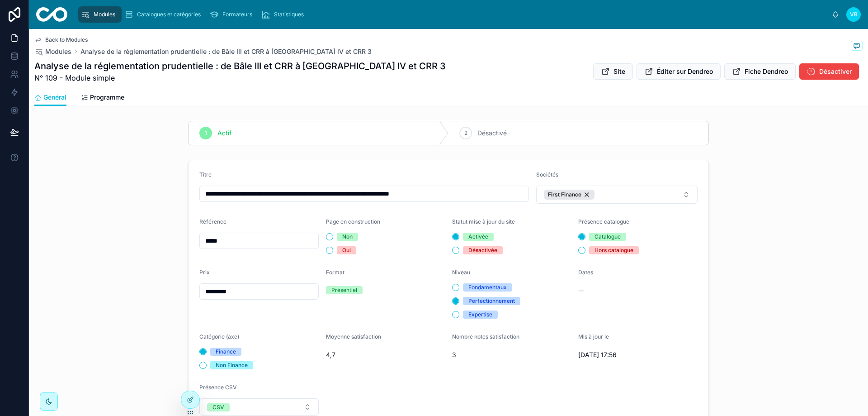 The width and height of the screenshot is (868, 416). I want to click on span: Site, so click(620, 71).